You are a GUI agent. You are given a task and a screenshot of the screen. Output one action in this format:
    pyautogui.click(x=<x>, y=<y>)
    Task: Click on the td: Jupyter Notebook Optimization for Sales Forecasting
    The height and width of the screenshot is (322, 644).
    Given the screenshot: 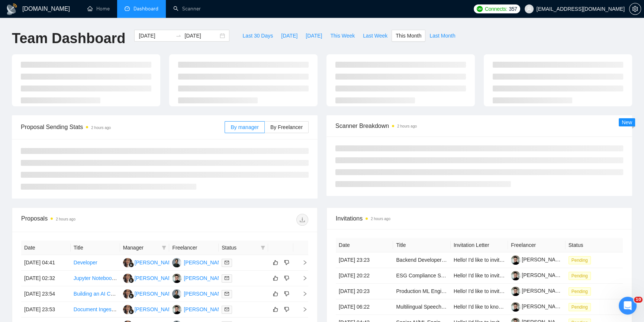 What is the action you would take?
    pyautogui.click(x=95, y=278)
    